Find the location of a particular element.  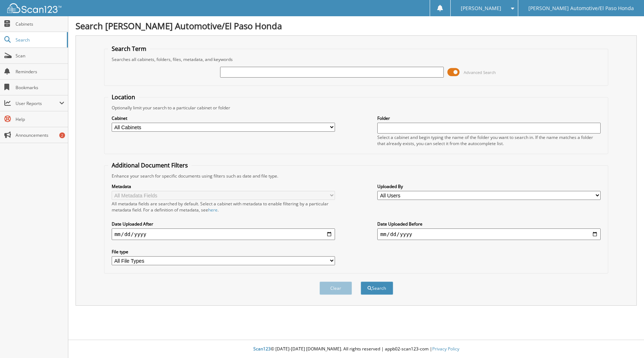

button: Clear is located at coordinates (336, 288).